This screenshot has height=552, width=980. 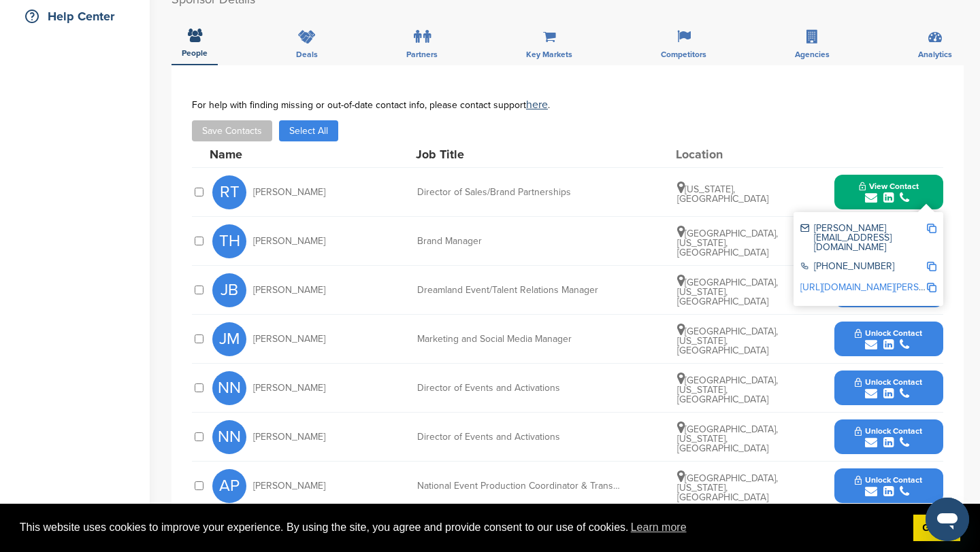 What do you see at coordinates (936, 528) in the screenshot?
I see `a: dismiss cookie message` at bounding box center [936, 528].